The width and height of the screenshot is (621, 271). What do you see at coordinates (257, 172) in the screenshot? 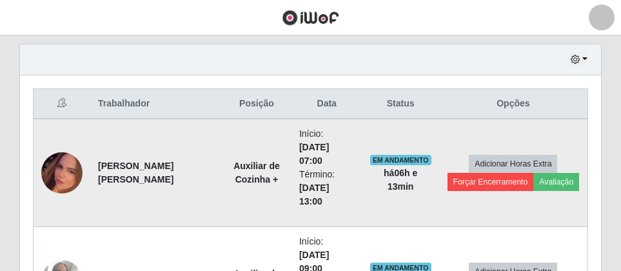
I see `strong: Auxiliar de Cozinha +` at bounding box center [257, 172].